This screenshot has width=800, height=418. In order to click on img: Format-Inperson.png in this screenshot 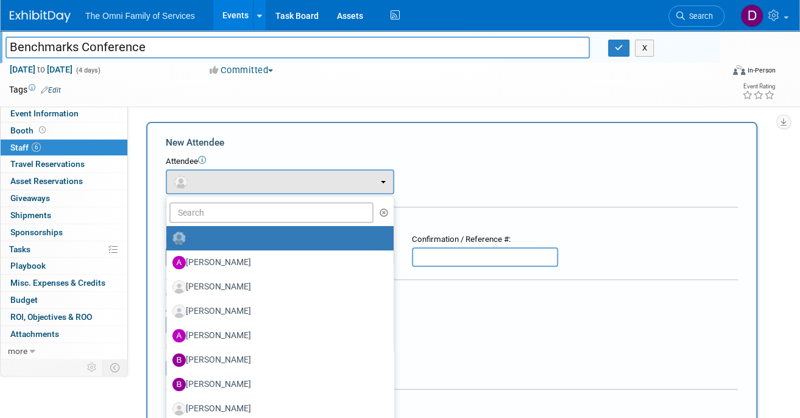, I will do `click(739, 70)`.